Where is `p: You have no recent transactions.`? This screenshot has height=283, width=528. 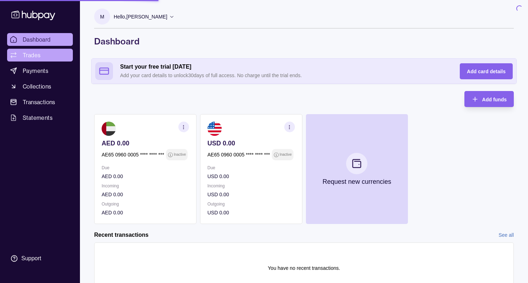
p: You have no recent transactions. is located at coordinates (304, 268).